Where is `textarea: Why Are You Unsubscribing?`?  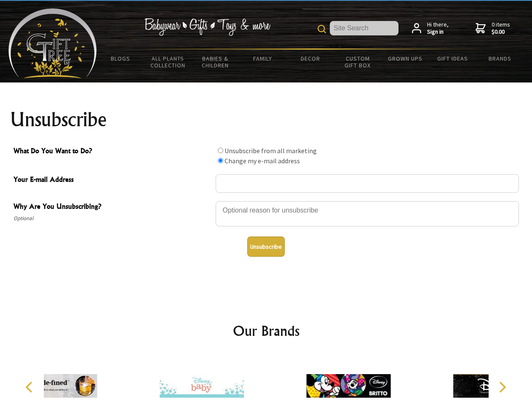 textarea: Why Are You Unsubscribing? is located at coordinates (367, 214).